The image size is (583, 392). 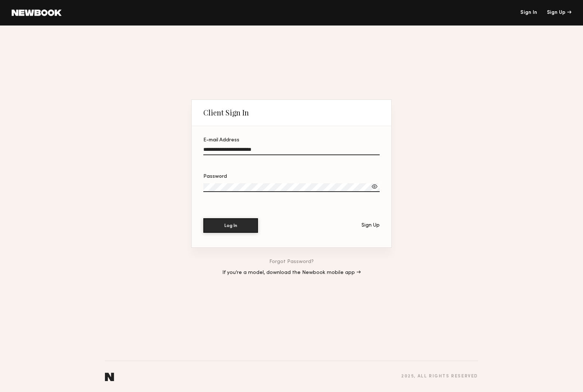 I want to click on div: Client Sign In, so click(x=226, y=112).